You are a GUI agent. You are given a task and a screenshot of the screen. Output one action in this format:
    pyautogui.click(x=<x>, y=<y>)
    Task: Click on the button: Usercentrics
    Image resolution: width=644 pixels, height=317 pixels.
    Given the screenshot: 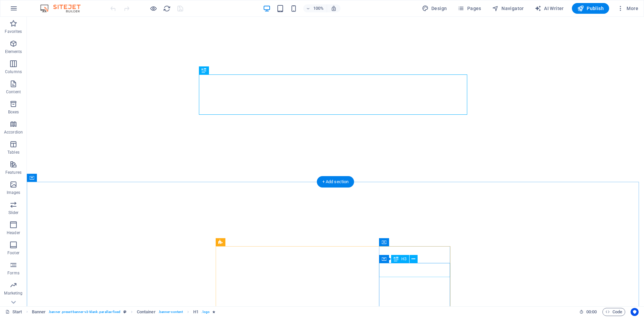 What is the action you would take?
    pyautogui.click(x=634, y=312)
    